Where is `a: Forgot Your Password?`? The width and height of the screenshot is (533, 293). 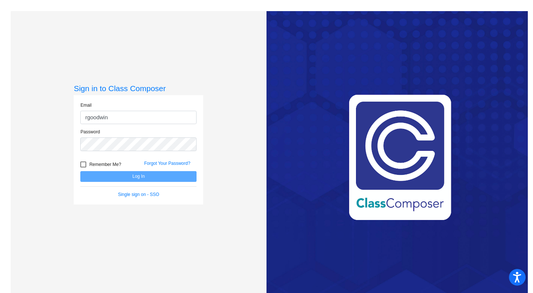 a: Forgot Your Password? is located at coordinates (167, 163).